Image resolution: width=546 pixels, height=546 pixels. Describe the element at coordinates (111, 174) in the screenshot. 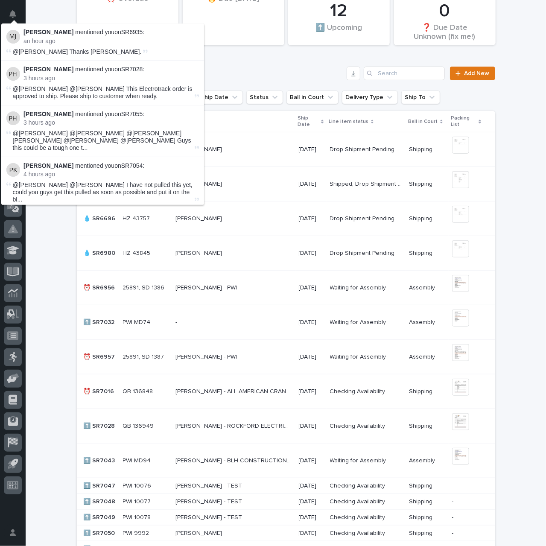

I see `p: 4 hours ago` at that location.